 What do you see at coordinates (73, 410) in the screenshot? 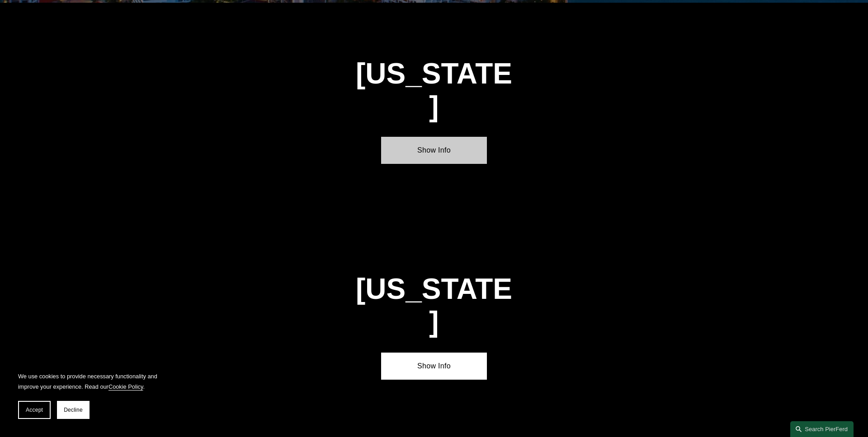
I see `button: Decline` at bounding box center [73, 410].